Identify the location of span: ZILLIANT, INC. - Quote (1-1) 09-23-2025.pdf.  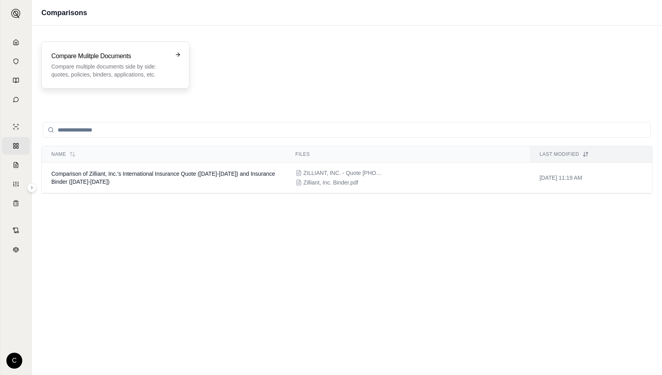
(343, 173).